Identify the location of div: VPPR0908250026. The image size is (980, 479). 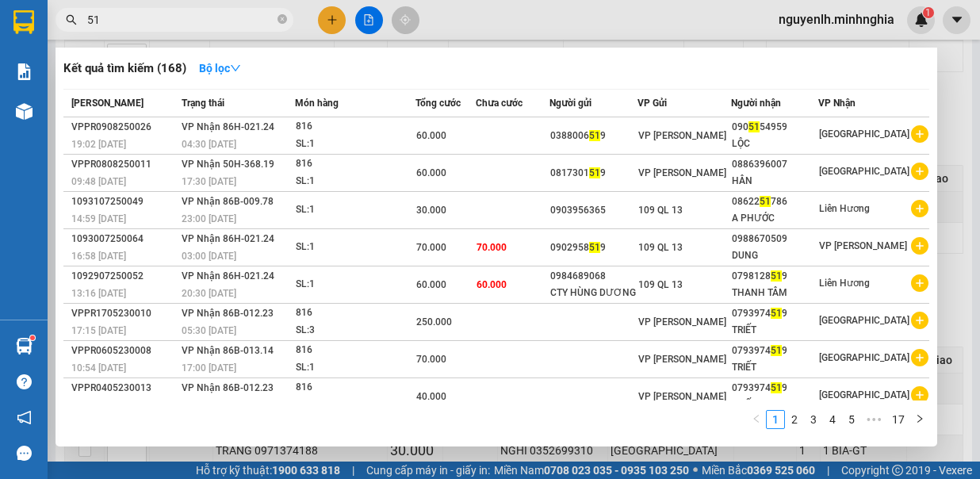
(123, 127).